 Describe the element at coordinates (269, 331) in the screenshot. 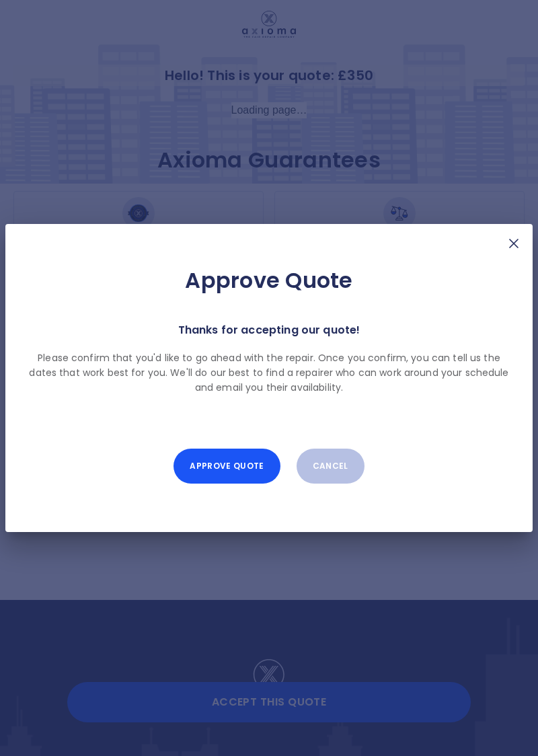

I see `p: Thanks for accepting our quote!` at that location.